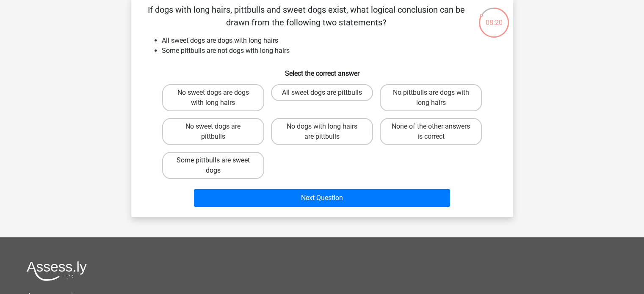  Describe the element at coordinates (213, 98) in the screenshot. I see `label: No sweet dogs are dogs with long hairs` at that location.